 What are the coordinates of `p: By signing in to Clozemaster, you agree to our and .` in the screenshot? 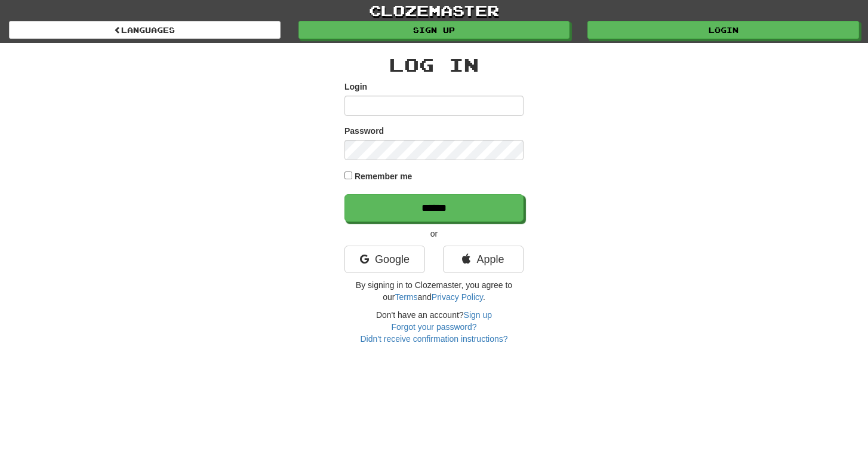 It's located at (434, 291).